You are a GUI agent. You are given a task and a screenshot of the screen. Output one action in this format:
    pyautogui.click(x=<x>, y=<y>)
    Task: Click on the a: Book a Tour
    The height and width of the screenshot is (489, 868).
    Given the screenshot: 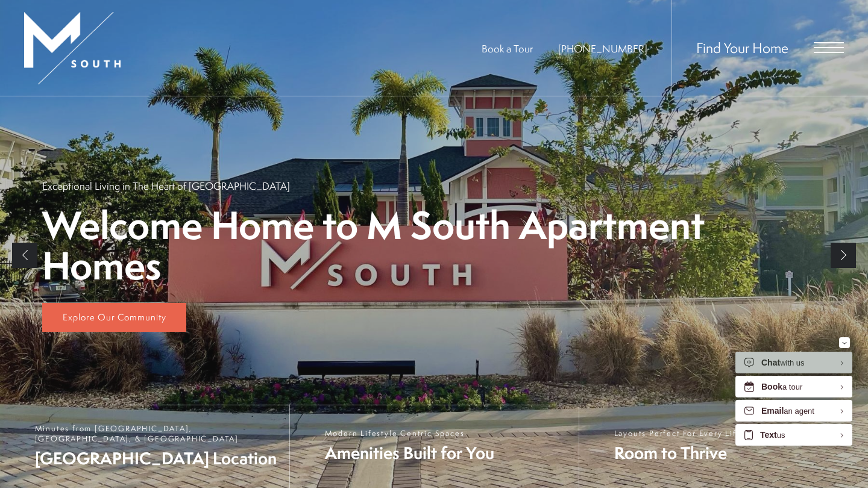 What is the action you would take?
    pyautogui.click(x=507, y=48)
    